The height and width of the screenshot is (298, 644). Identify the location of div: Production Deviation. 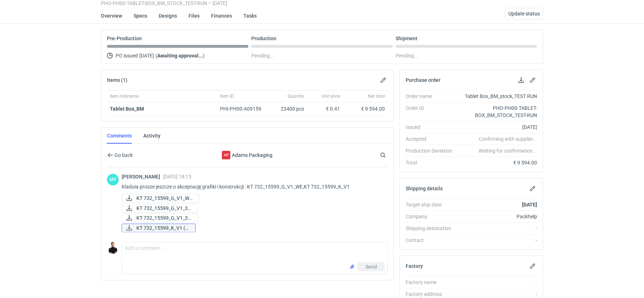
(432, 150).